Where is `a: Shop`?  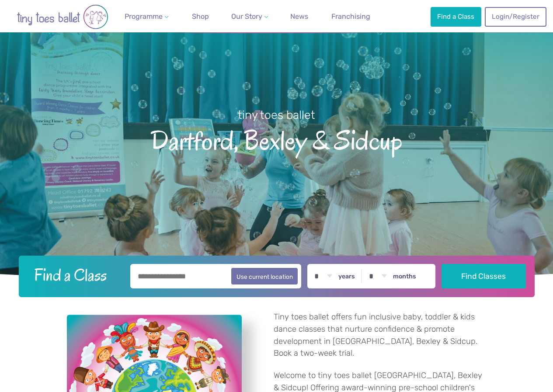
a: Shop is located at coordinates (200, 17).